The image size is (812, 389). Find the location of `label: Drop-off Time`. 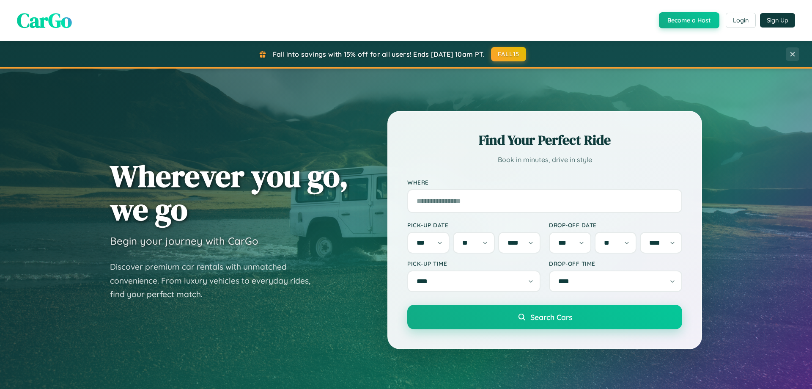

label: Drop-off Time is located at coordinates (615, 263).